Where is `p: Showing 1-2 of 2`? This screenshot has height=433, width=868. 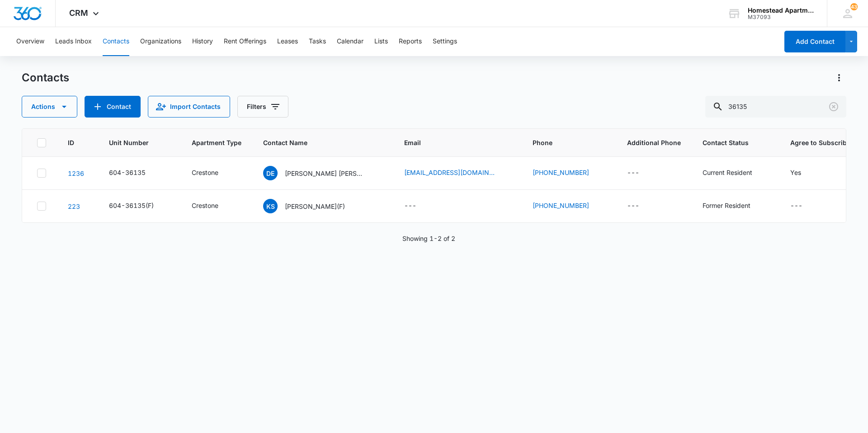 p: Showing 1-2 of 2 is located at coordinates (428, 238).